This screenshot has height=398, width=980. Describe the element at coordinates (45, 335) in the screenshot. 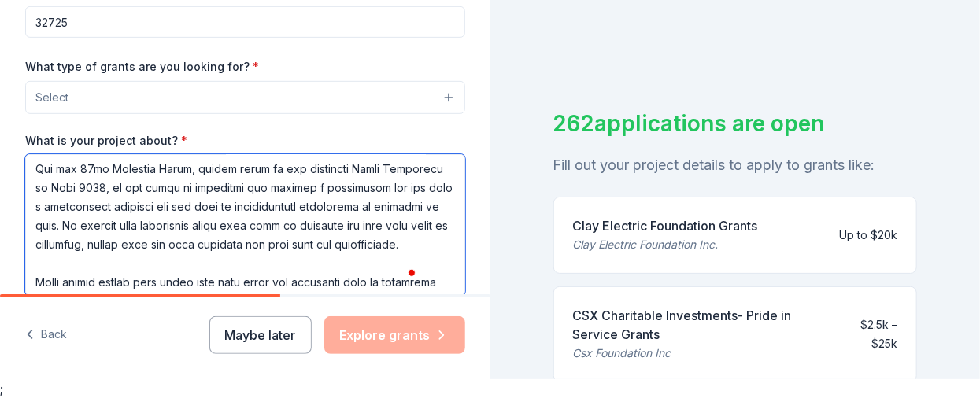

I see `button: Back` at that location.